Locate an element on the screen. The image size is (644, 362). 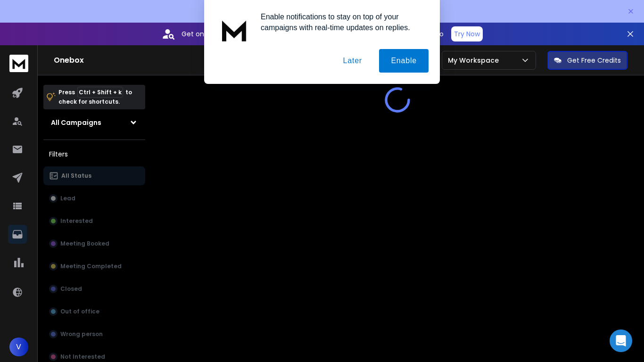
div: Open Intercom Messenger is located at coordinates (621, 341).